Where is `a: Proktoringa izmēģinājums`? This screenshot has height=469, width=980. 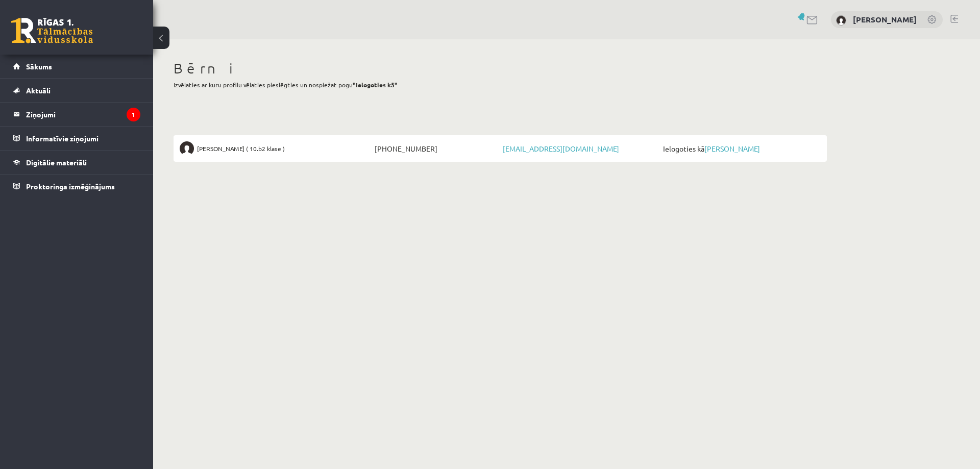
a: Proktoringa izmēģinājums is located at coordinates (76, 186).